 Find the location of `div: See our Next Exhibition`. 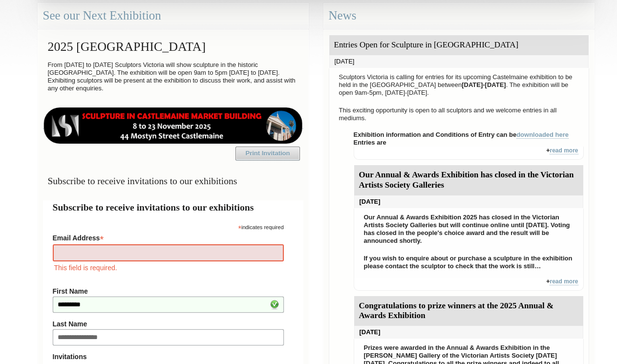

div: See our Next Exhibition is located at coordinates (173, 15).